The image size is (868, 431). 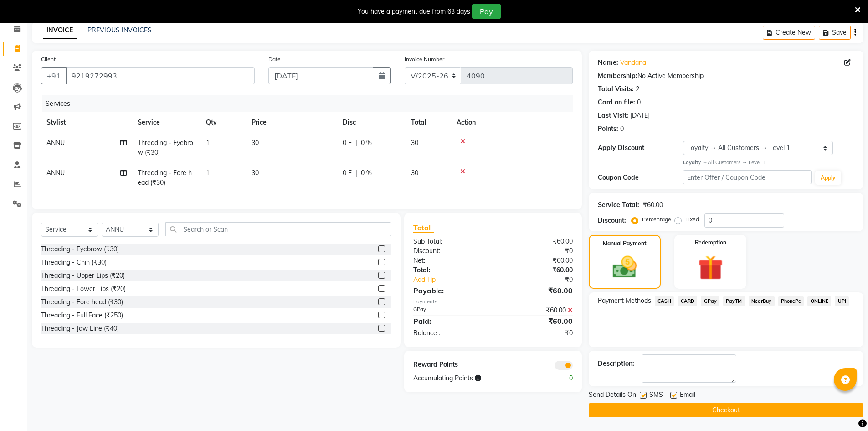 What do you see at coordinates (83, 288) in the screenshot?
I see `div: Threading - Lower Lips (₹20)` at bounding box center [83, 288].